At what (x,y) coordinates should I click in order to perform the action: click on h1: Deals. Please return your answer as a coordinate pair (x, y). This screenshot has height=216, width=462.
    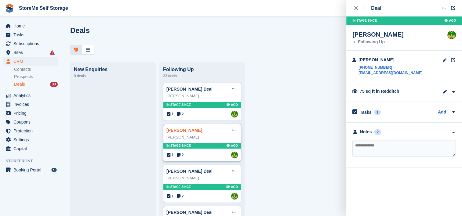
    Looking at the image, I should click on (80, 30).